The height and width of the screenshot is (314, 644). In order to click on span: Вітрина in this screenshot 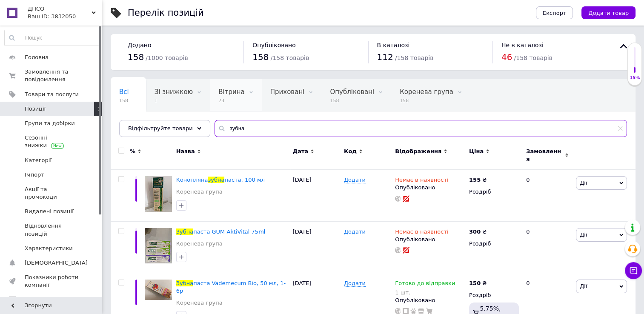, I will do `click(231, 92)`.